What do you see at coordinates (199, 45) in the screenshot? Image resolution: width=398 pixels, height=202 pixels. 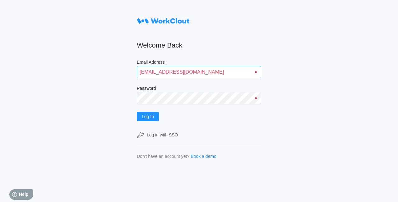 I see `h2: Welcome Back` at bounding box center [199, 45].